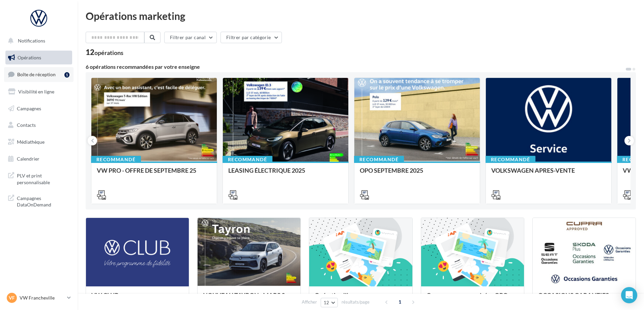 This screenshot has height=310, width=644. Describe the element at coordinates (249, 298) in the screenshot. I see `div: NOUVEAU TAYRON - MARS 2025` at that location.